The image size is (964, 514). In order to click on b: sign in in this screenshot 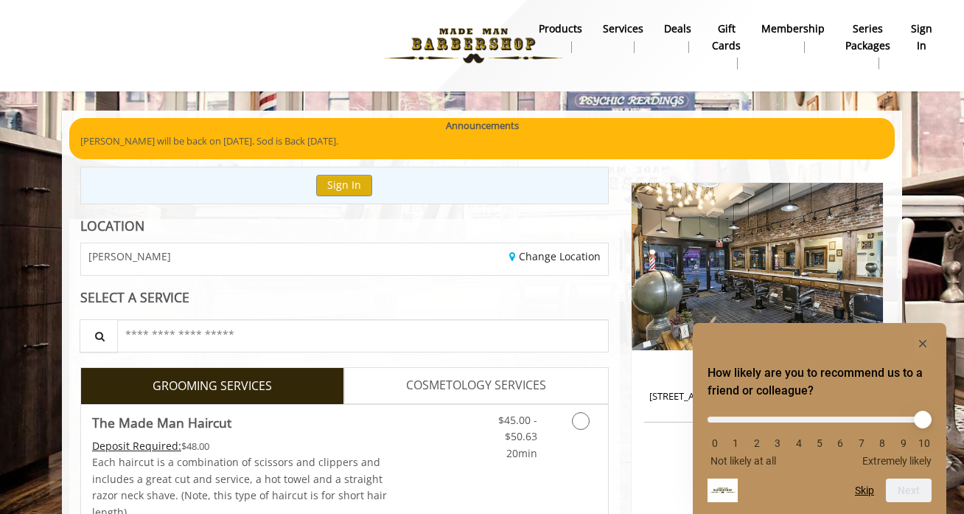, I will do `click(921, 37)`.